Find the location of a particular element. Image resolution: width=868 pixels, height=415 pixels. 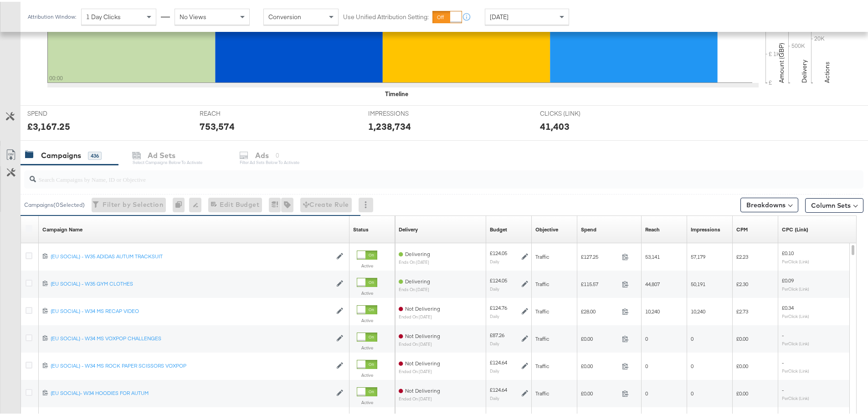

a: The average cost you've paid to have 1,000 impressions of your ad. is located at coordinates (741, 228).